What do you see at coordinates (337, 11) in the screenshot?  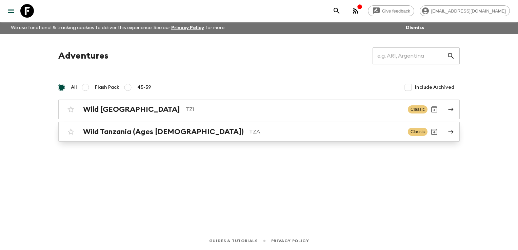 I see `button: search adventures` at bounding box center [337, 11].